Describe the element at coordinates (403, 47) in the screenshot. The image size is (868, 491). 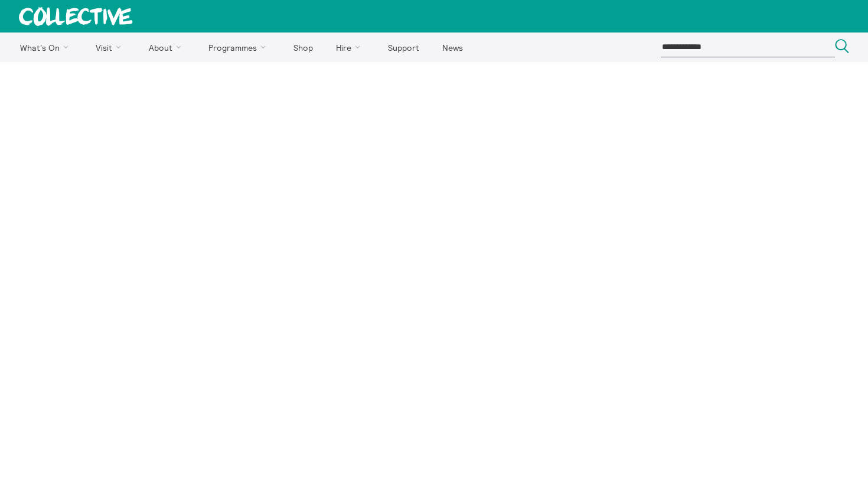
I see `a: Support` at that location.